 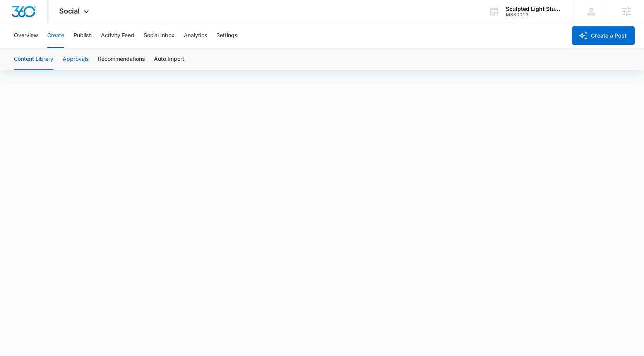 I want to click on button: Analytics, so click(x=195, y=35).